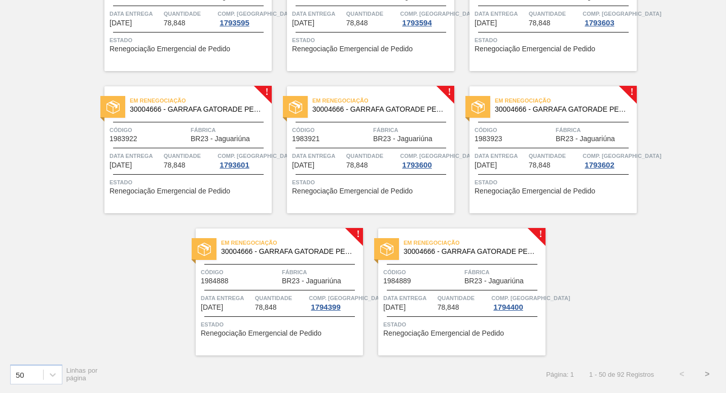 Image resolution: width=726 pixels, height=393 pixels. What do you see at coordinates (123, 138) in the screenshot?
I see `span: 1983922` at bounding box center [123, 138].